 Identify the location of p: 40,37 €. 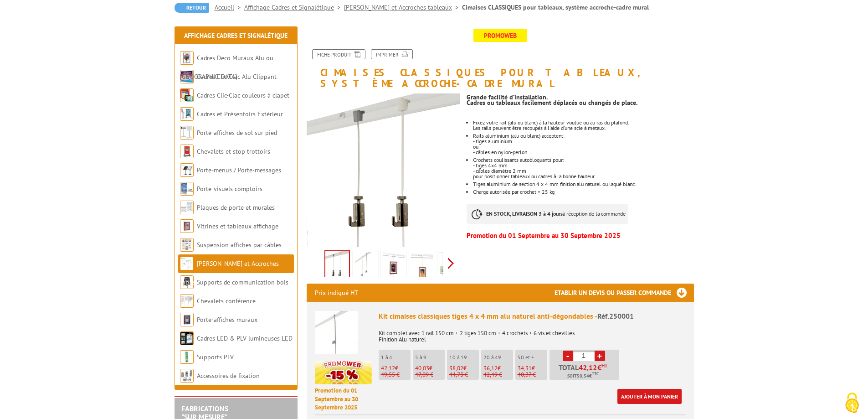
(532, 375).